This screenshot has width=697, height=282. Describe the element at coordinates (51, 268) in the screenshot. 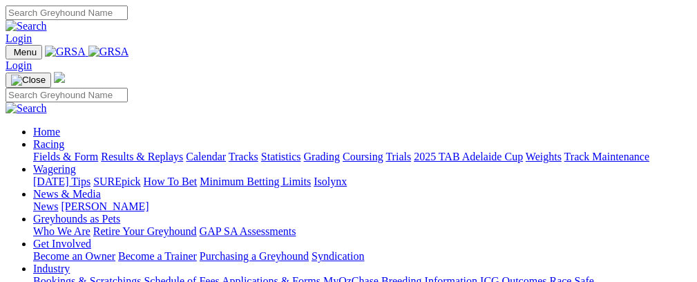

I see `a: Industry` at that location.